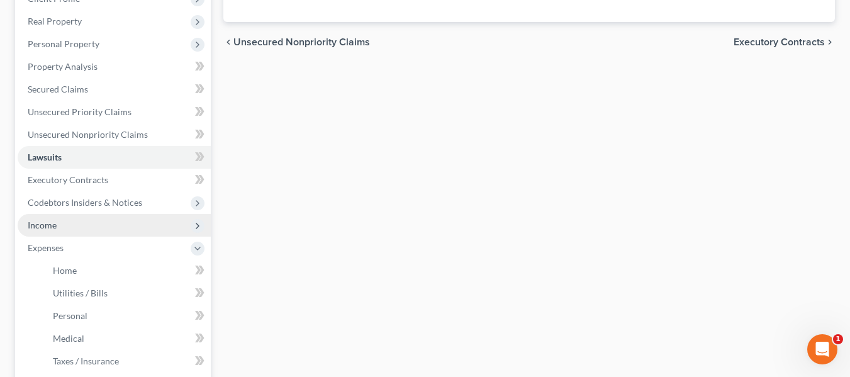 The image size is (850, 377). I want to click on a: Property Analysis, so click(114, 67).